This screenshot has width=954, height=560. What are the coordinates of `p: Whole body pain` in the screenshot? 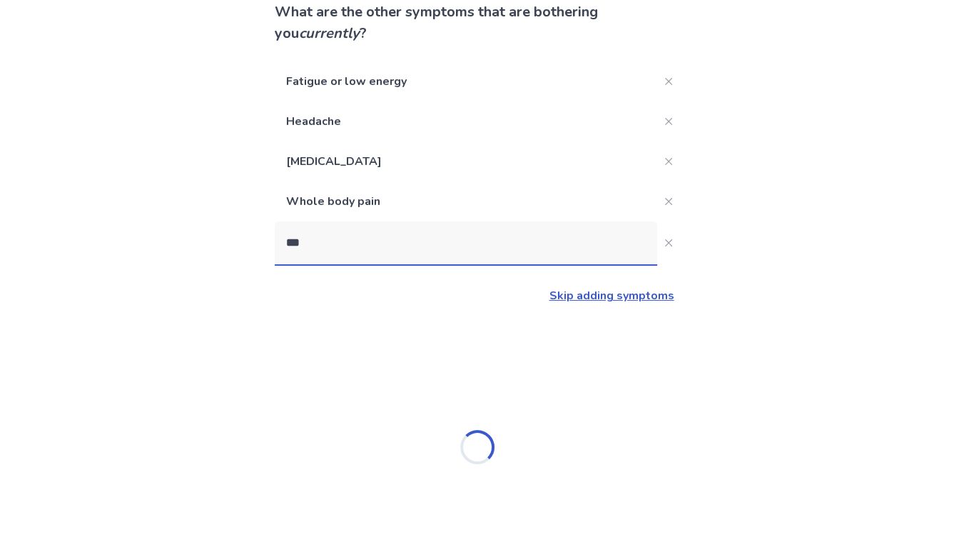 It's located at (466, 201).